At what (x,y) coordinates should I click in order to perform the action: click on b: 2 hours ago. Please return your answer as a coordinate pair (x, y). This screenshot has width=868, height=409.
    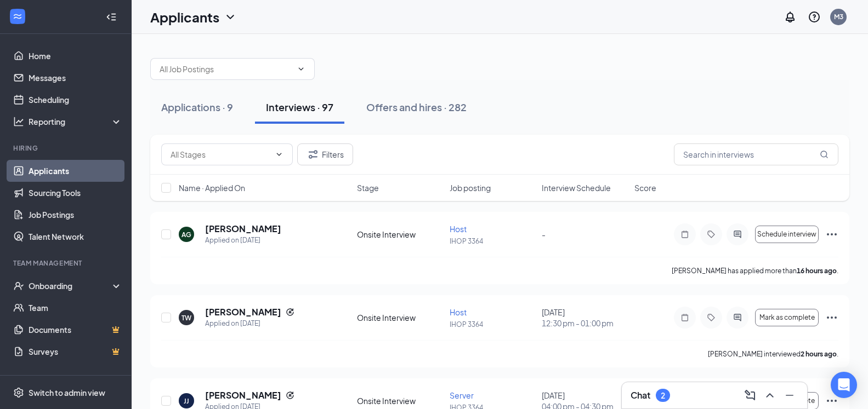
    Looking at the image, I should click on (819, 354).